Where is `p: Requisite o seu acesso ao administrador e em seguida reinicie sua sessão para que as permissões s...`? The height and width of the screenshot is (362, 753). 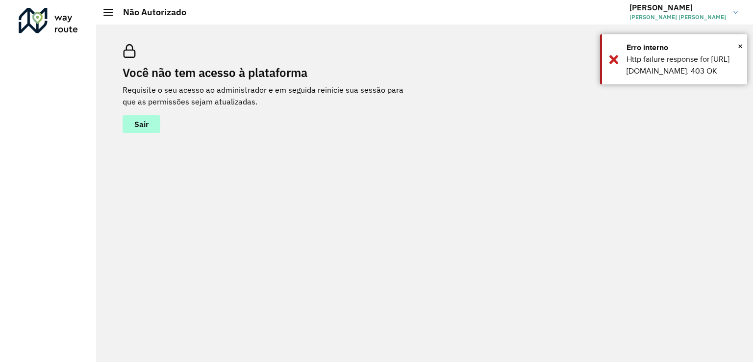
p: Requisite o seu acesso ao administrador e em seguida reinicie sua sessão para que as permissões s... is located at coordinates (270, 96).